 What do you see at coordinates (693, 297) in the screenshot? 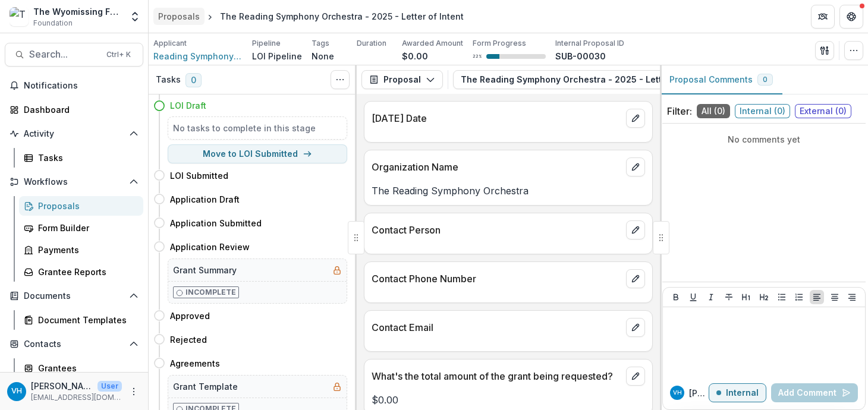
I see `button: Underline` at bounding box center [693, 297].